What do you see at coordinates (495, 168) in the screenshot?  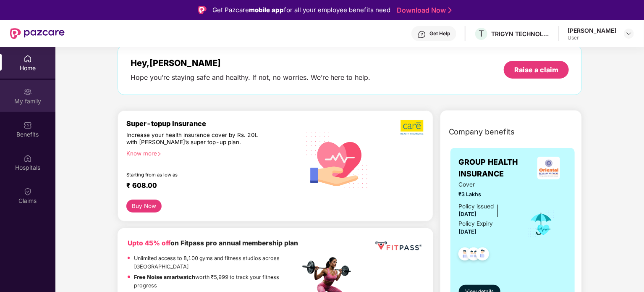 I see `span: GROUP HEALTH INSURANCE` at bounding box center [495, 168].